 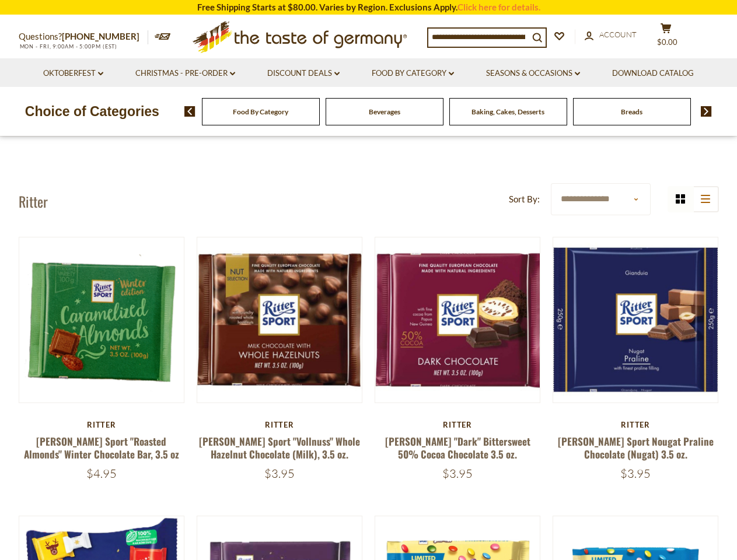 I want to click on label: Sort By:, so click(x=524, y=199).